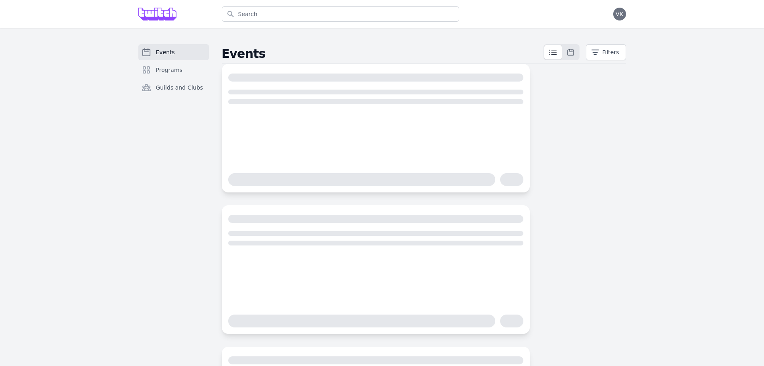  I want to click on a: Programs, so click(174, 70).